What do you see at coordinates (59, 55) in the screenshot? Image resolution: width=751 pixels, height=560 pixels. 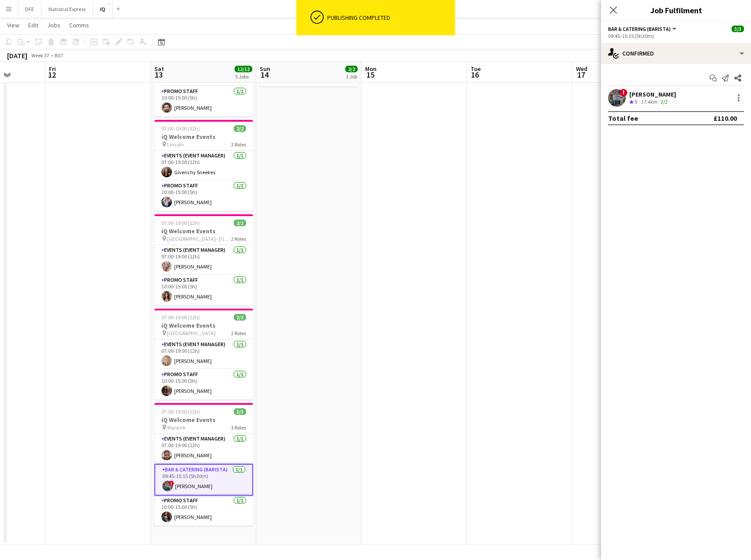 I see `div: BST` at bounding box center [59, 55].